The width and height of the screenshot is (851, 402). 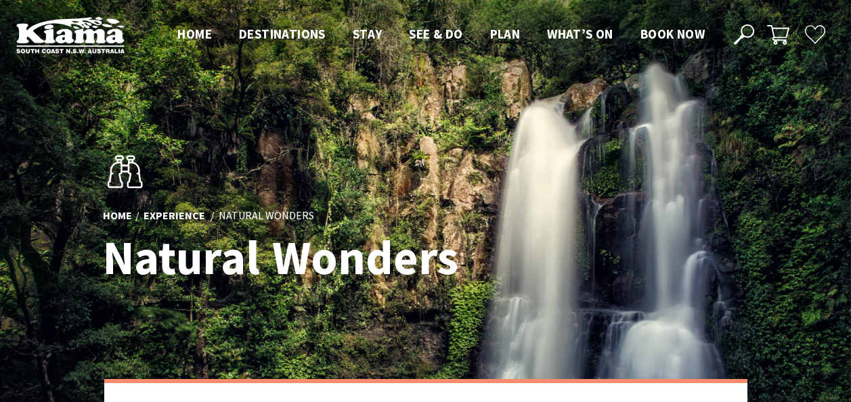 I want to click on a: Experience, so click(x=174, y=216).